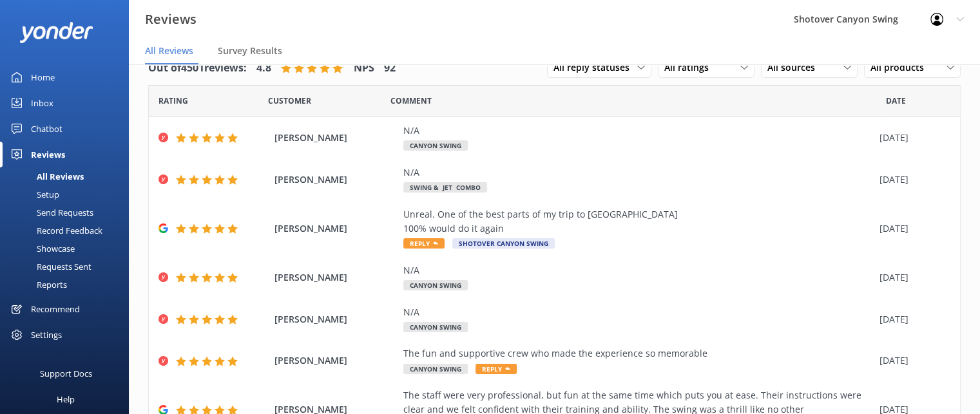 The image size is (980, 414). What do you see at coordinates (66, 374) in the screenshot?
I see `div: Support Docs` at bounding box center [66, 374].